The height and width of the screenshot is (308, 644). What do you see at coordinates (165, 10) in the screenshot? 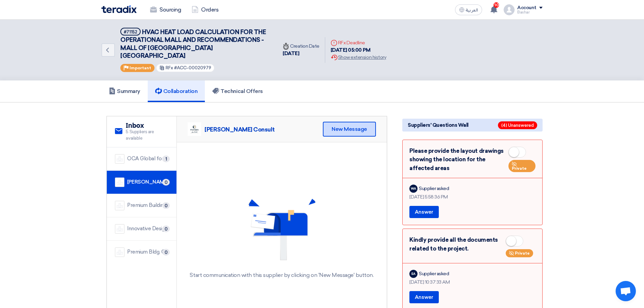
I see `a: Sourcing` at bounding box center [165, 10].